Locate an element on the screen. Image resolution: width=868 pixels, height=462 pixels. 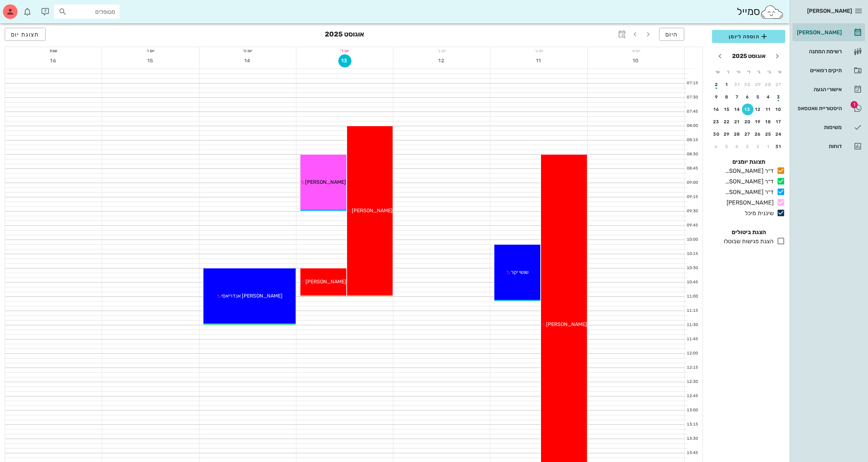
div: 11:00 is located at coordinates (692, 296).